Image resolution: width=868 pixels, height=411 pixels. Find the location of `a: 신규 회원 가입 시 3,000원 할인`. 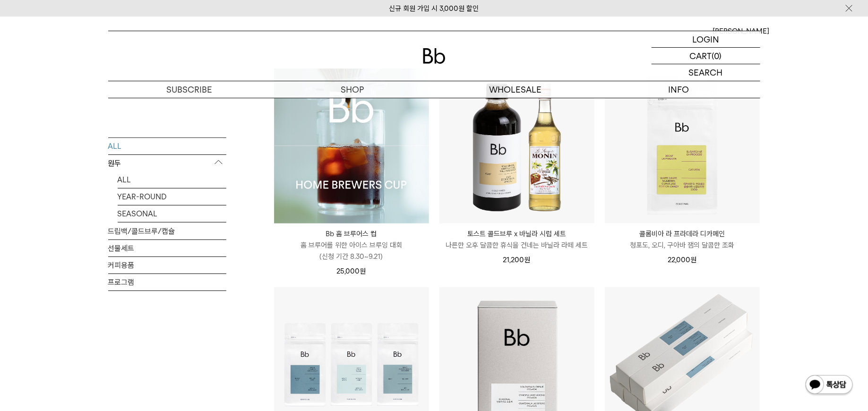

a: 신규 회원 가입 시 3,000원 할인 is located at coordinates (434, 8).